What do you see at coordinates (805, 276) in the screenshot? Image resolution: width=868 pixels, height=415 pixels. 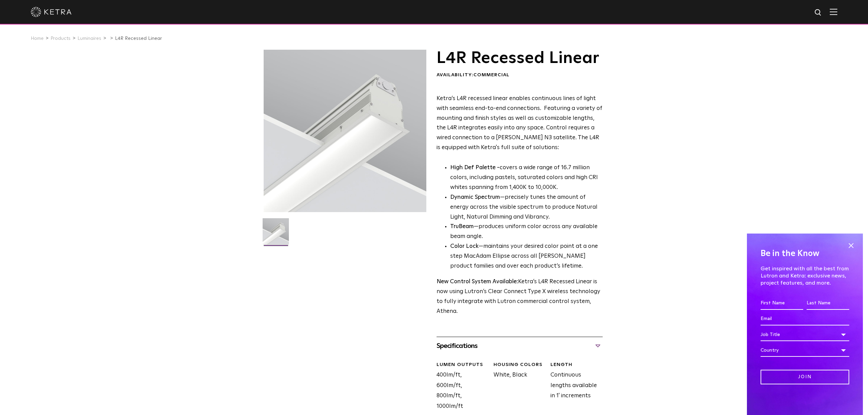 I see `p: Get inspired with all the best from Lutron and Ketra: exclusive news, project features, and more.` at bounding box center [805, 276].